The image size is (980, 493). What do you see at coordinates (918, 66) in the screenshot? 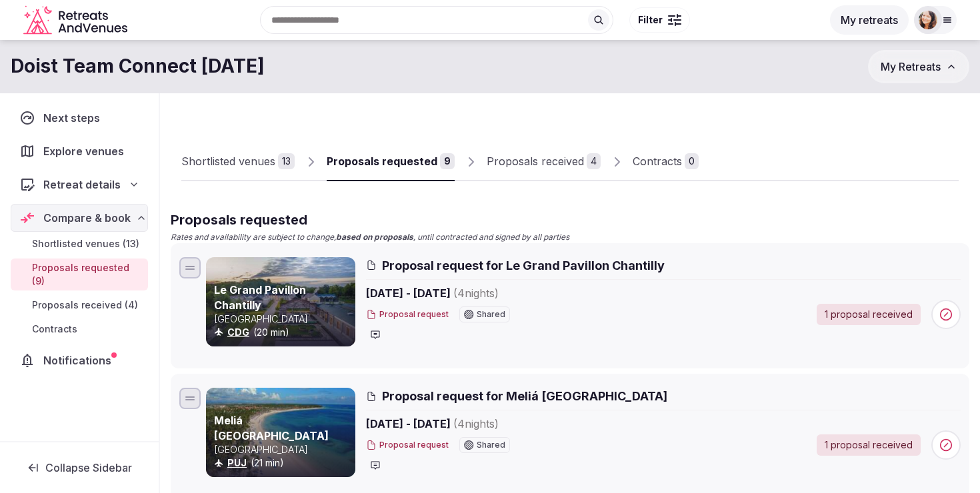
I see `button: My Retreats` at bounding box center [918, 66].